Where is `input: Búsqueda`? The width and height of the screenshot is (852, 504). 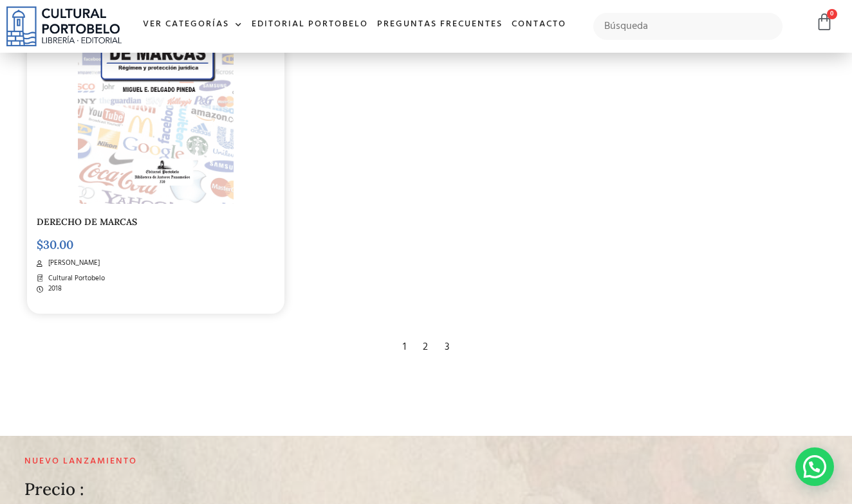
input: Búsqueda is located at coordinates (688, 26).